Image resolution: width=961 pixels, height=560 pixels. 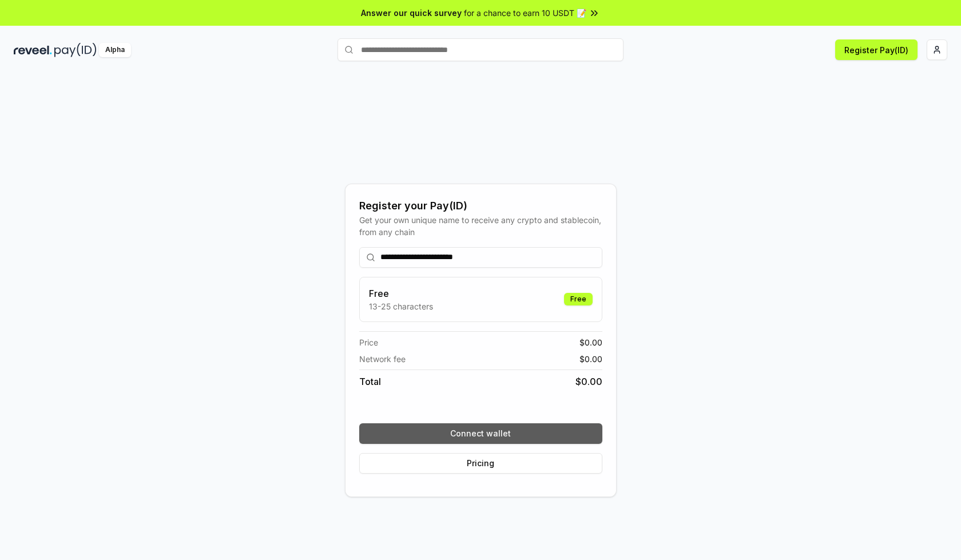 What do you see at coordinates (382, 359) in the screenshot?
I see `span: Network fee` at bounding box center [382, 359].